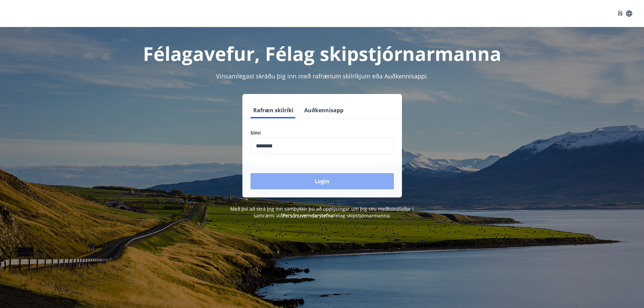 The height and width of the screenshot is (308, 644). Describe the element at coordinates (322, 133) in the screenshot. I see `label: Sími` at that location.